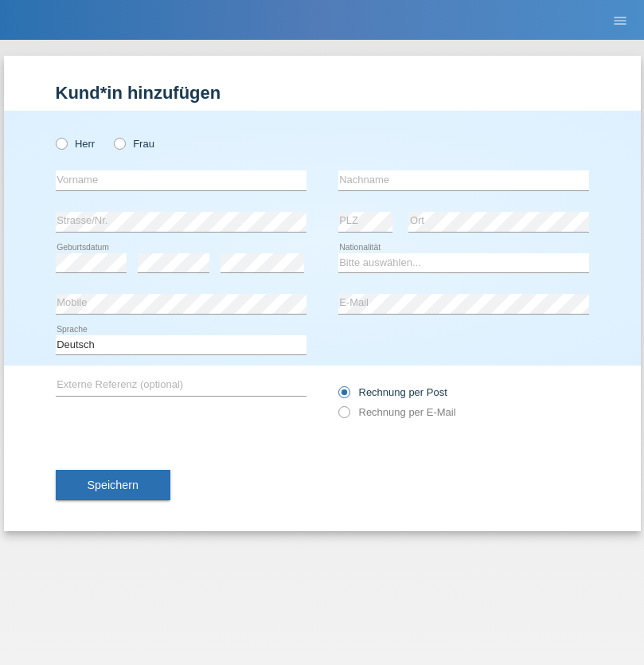 The height and width of the screenshot is (665, 644). What do you see at coordinates (119, 143) in the screenshot?
I see `input: Frau` at bounding box center [119, 143].